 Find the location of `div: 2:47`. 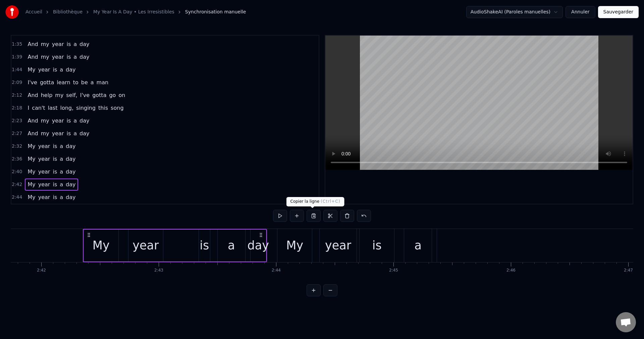

div: 2:47 is located at coordinates (628, 270).